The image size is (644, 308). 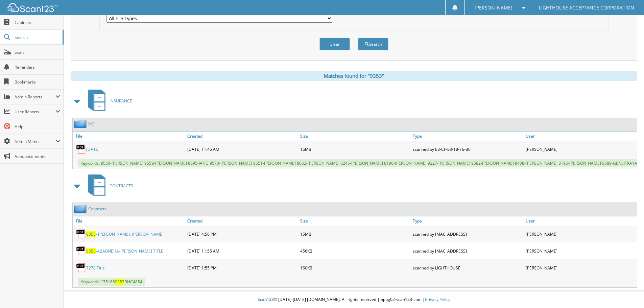 What do you see at coordinates (35, 141) in the screenshot?
I see `span: Admin Menu` at bounding box center [35, 141].